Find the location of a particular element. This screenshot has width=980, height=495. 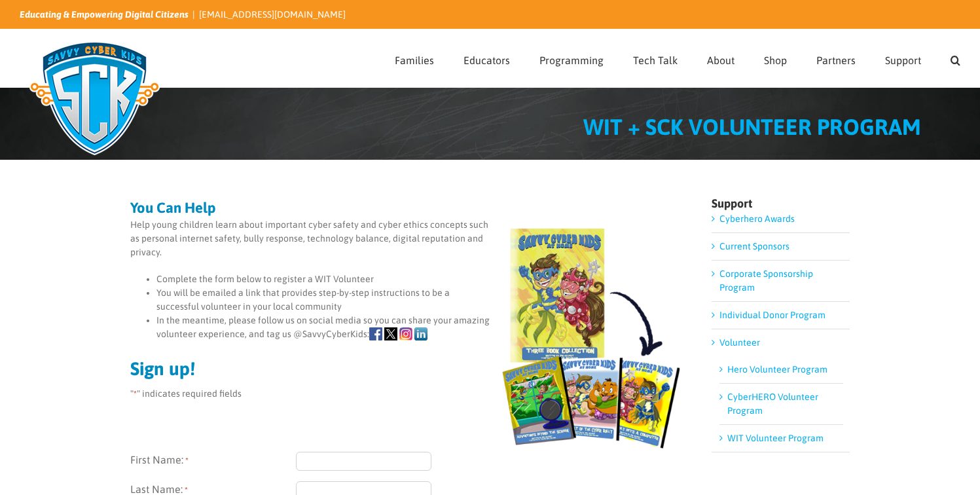

a: Support is located at coordinates (903, 59).